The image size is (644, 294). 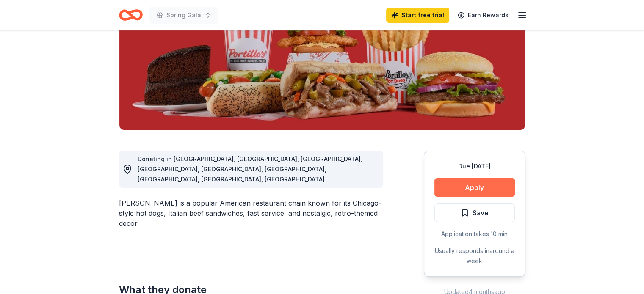 What do you see at coordinates (483, 15) in the screenshot?
I see `a: Earn Rewards` at bounding box center [483, 15].